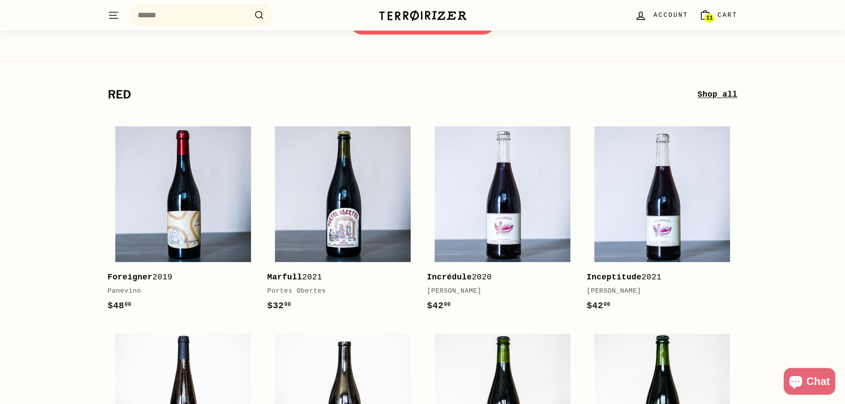 This screenshot has width=845, height=404. What do you see at coordinates (498, 277) in the screenshot?
I see `div: 2020` at bounding box center [498, 277].